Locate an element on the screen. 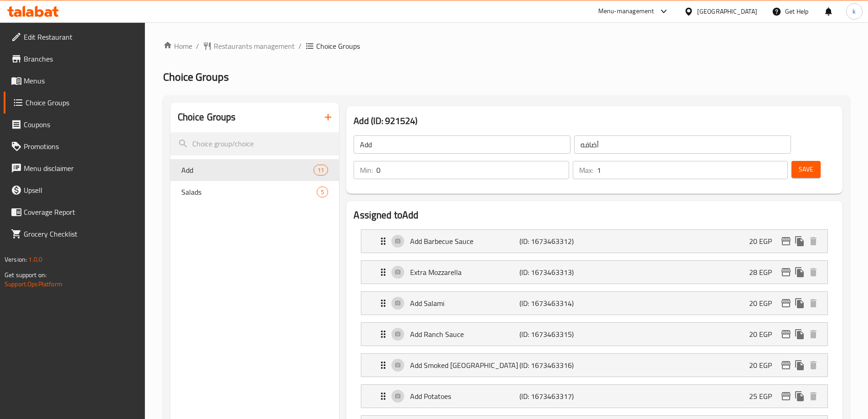 Image resolution: width=868 pixels, height=419 pixels. a: Coupons is located at coordinates (74, 124).